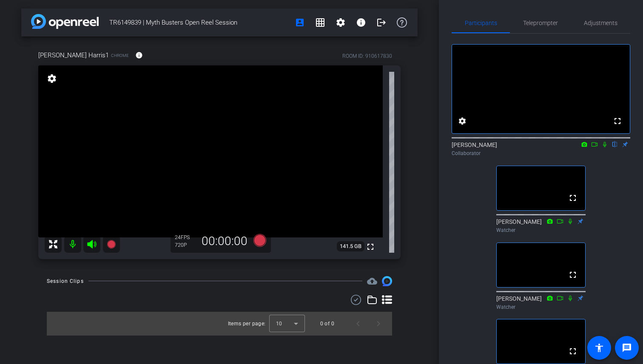 The height and width of the screenshot is (364, 643). Describe the element at coordinates (367, 56) in the screenshot. I see `div: ROOM ID: 910617830` at that location.